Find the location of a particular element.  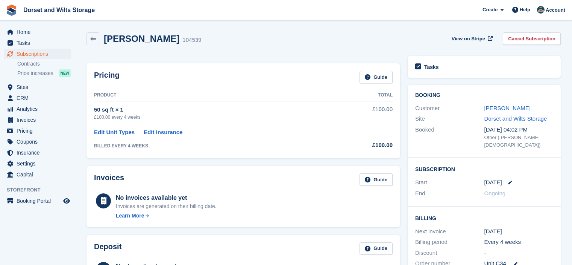

span: Pricing is located at coordinates (39, 131).